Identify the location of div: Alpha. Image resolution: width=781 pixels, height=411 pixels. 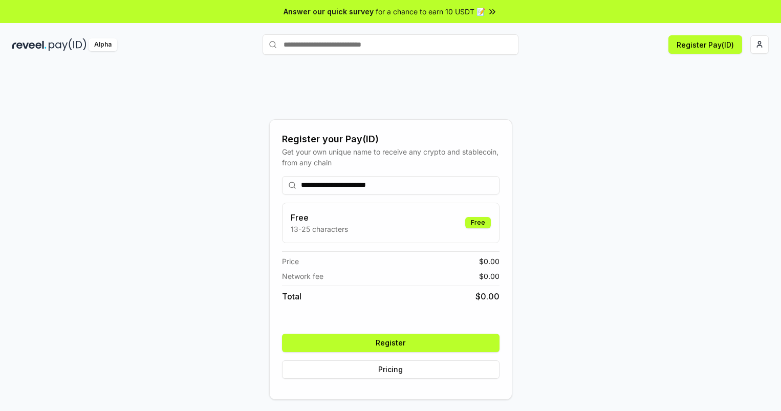
(103, 45).